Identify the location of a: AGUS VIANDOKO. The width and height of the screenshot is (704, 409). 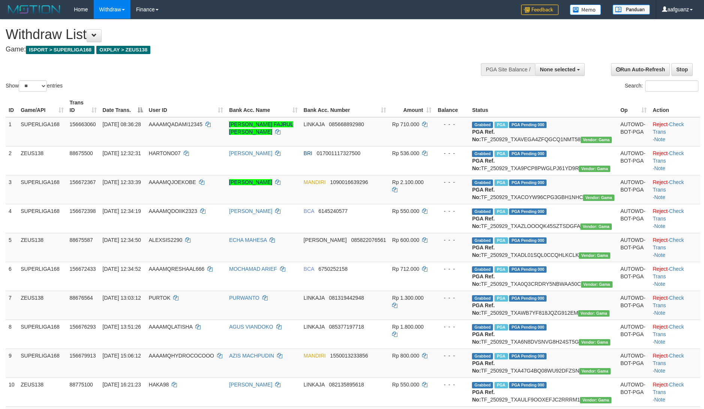
(251, 326).